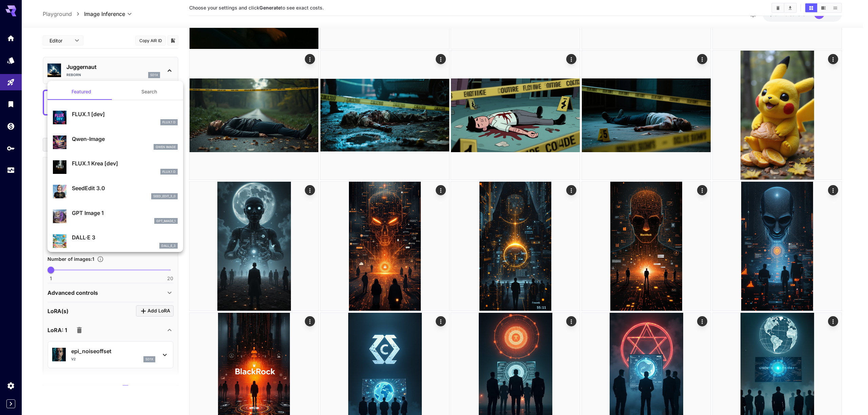 The height and width of the screenshot is (415, 868). I want to click on div: Qwen-ImageQwen Image, so click(115, 142).